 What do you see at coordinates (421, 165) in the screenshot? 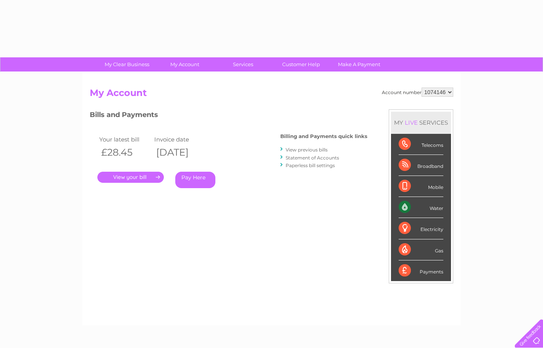
I see `div: Broadband` at bounding box center [421, 165].